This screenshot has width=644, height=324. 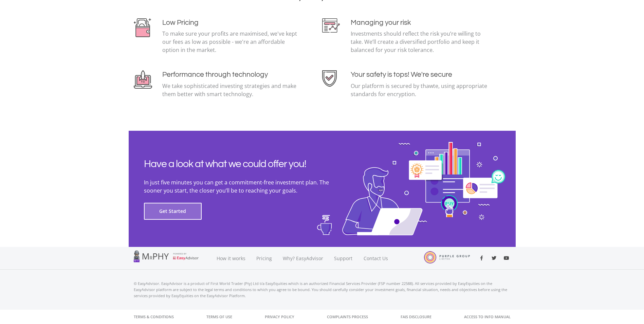 What do you see at coordinates (280, 317) in the screenshot?
I see `a: Privacy Policy` at bounding box center [280, 317].